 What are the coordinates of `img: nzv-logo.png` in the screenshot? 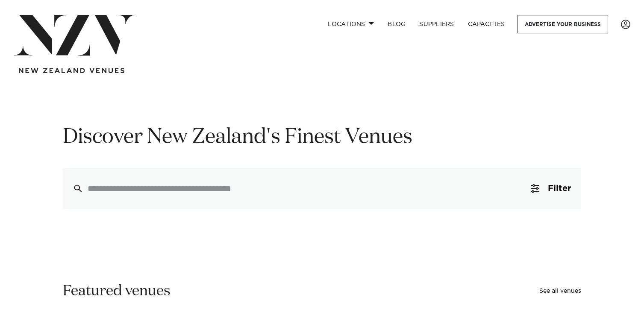 It's located at (74, 35).